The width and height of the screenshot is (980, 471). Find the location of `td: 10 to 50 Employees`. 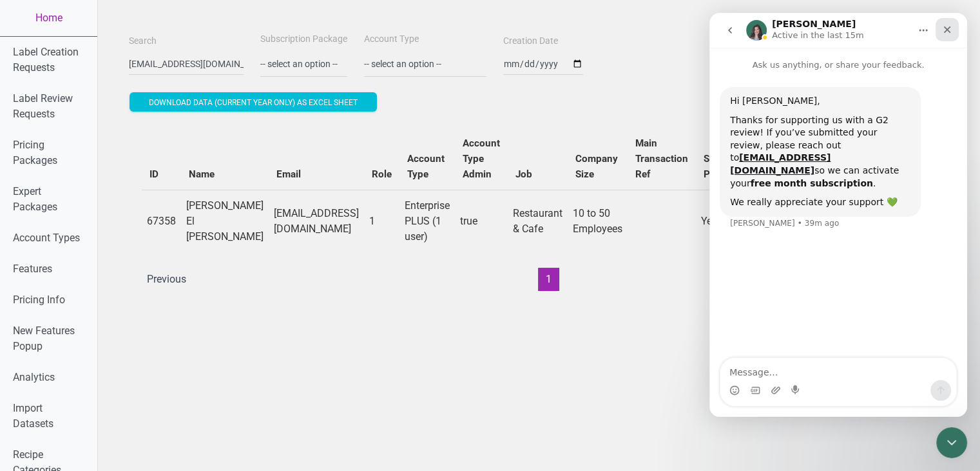

td: 10 to 50 Employees is located at coordinates (598, 220).